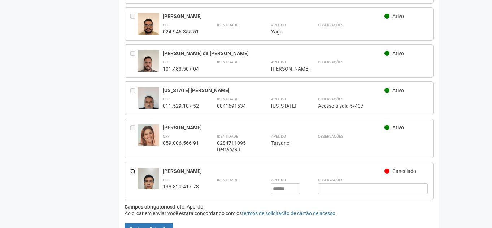  I want to click on strong: Campos obrigatórios:, so click(149, 207).